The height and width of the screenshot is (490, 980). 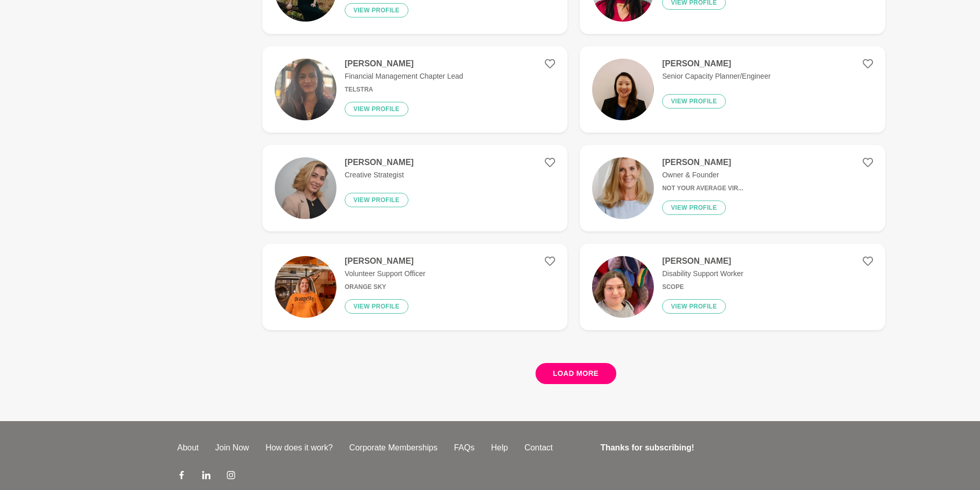 I want to click on h4: Thanks for subscribing!, so click(x=698, y=448).